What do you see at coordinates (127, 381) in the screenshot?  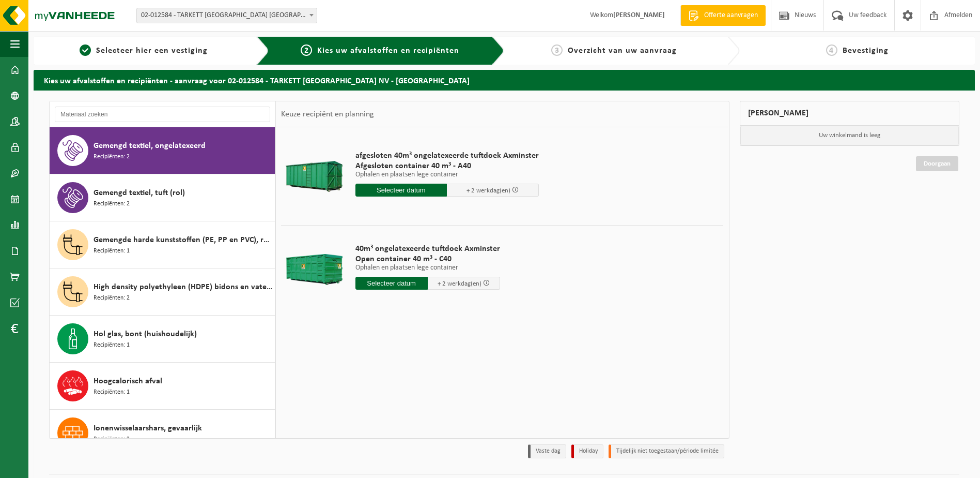 I see `span: Hoogcalorisch afval` at bounding box center [127, 381].